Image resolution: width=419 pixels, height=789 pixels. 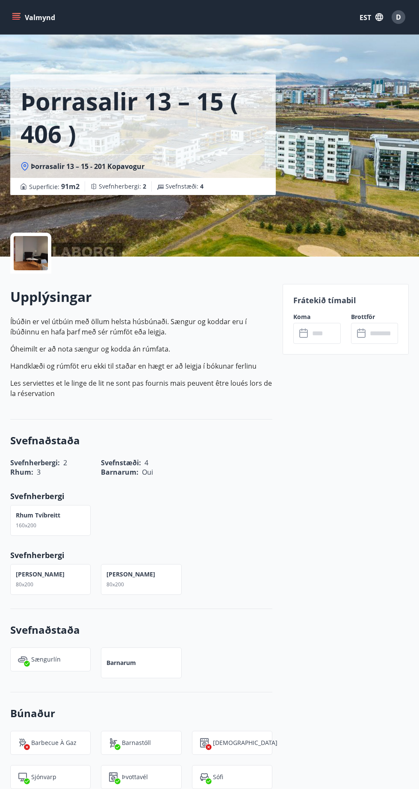 I want to click on font: Rhum Tvíbreitt, so click(x=38, y=515).